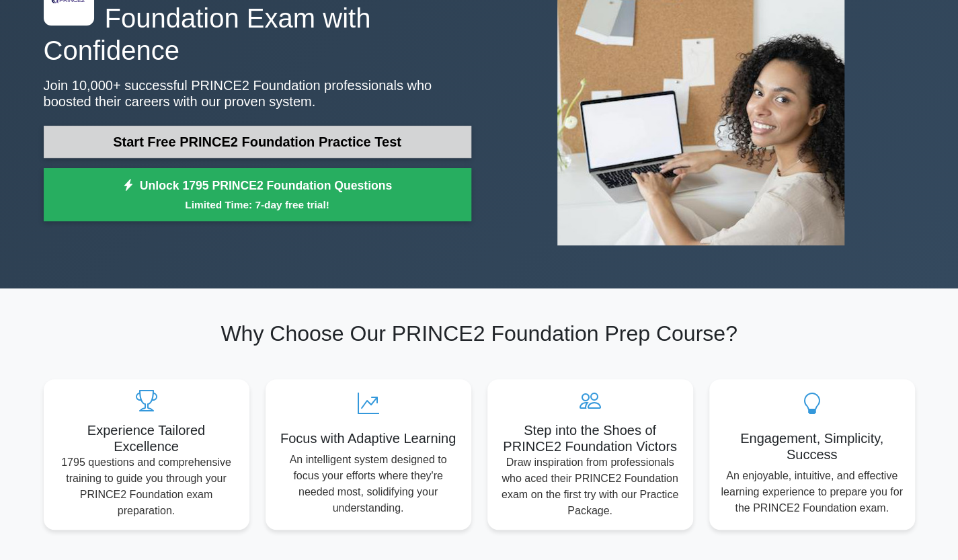 The width and height of the screenshot is (958, 560). I want to click on p: 1795 questions and comprehensive training to guide you through your PRINCE2 Foundation exam prepa..., so click(147, 487).